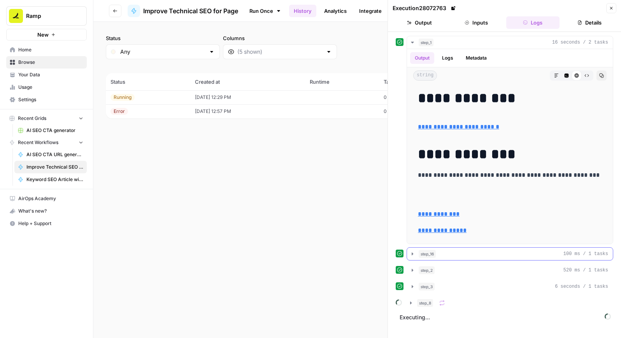 The height and width of the screenshot is (338, 621). I want to click on span: Keyword SEO Article with Human Review, so click(55, 179).